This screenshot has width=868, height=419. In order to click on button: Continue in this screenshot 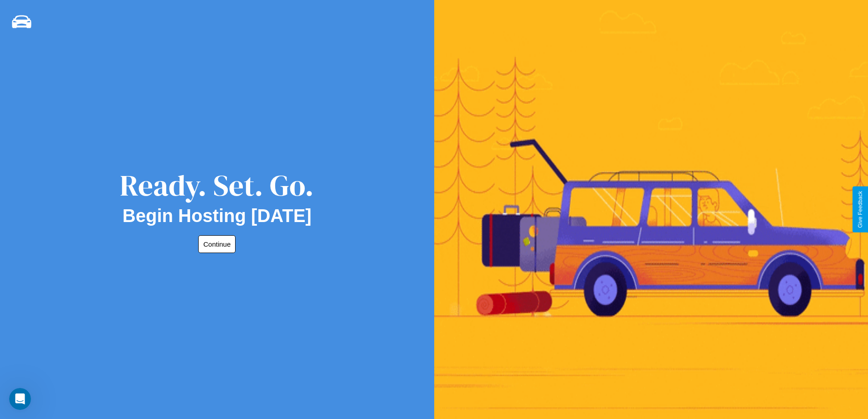, I will do `click(217, 244)`.